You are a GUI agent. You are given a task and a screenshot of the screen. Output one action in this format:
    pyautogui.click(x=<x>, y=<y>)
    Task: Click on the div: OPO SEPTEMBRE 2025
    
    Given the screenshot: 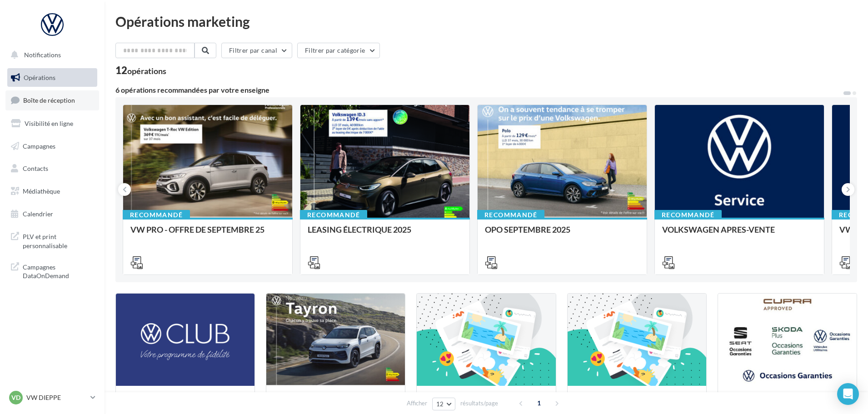 What is the action you would take?
    pyautogui.click(x=562, y=234)
    